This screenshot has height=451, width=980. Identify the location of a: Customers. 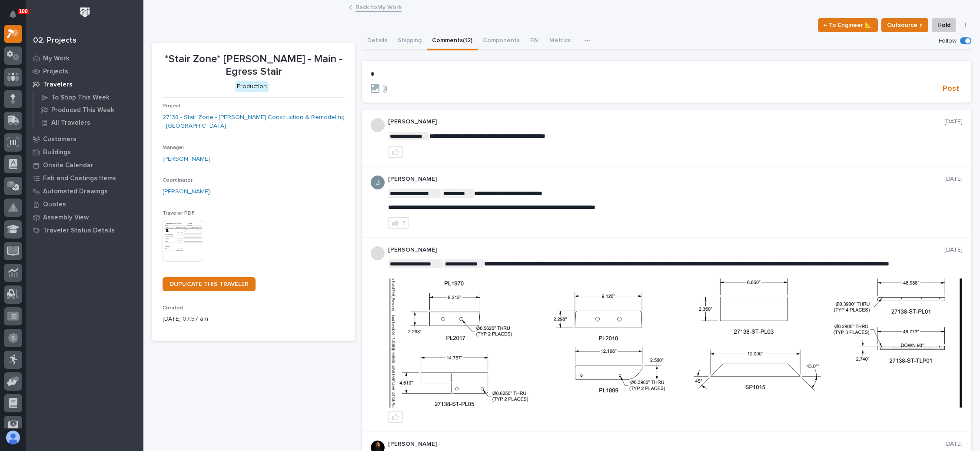
(85, 139).